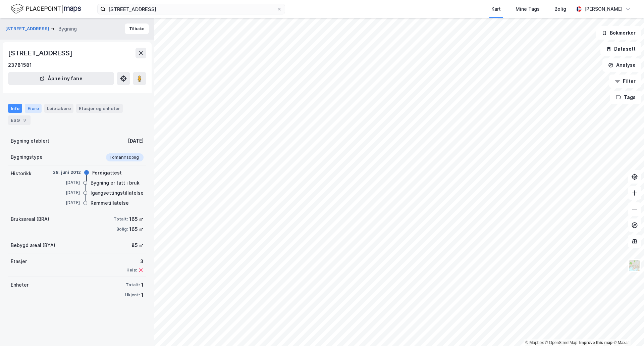 The width and height of the screenshot is (644, 346). I want to click on div: Etasjer, so click(18, 261).